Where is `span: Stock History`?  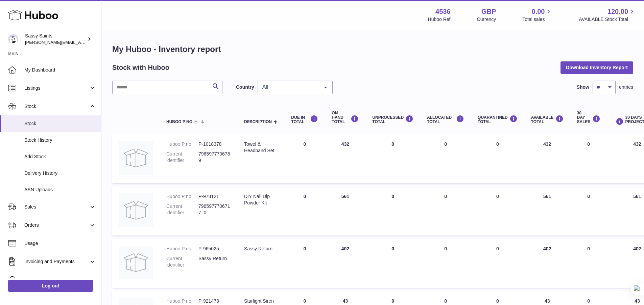 span: Stock History is located at coordinates (60, 140).